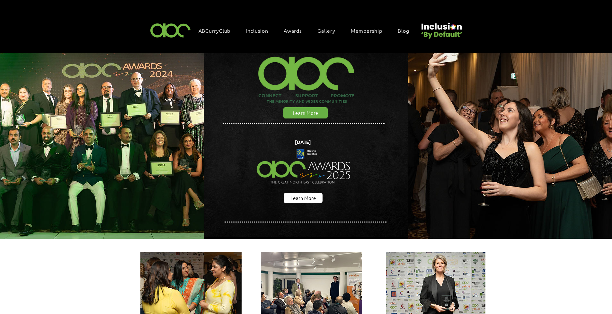 The width and height of the screenshot is (612, 314). What do you see at coordinates (370, 31) in the screenshot?
I see `a: Membership` at bounding box center [370, 31].